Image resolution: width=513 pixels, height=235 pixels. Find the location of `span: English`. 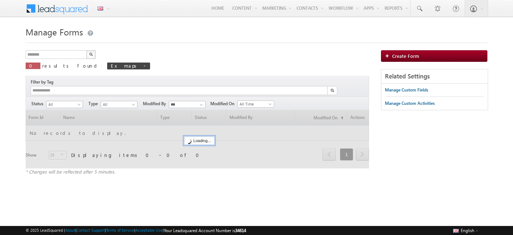

span: English is located at coordinates (468, 230).